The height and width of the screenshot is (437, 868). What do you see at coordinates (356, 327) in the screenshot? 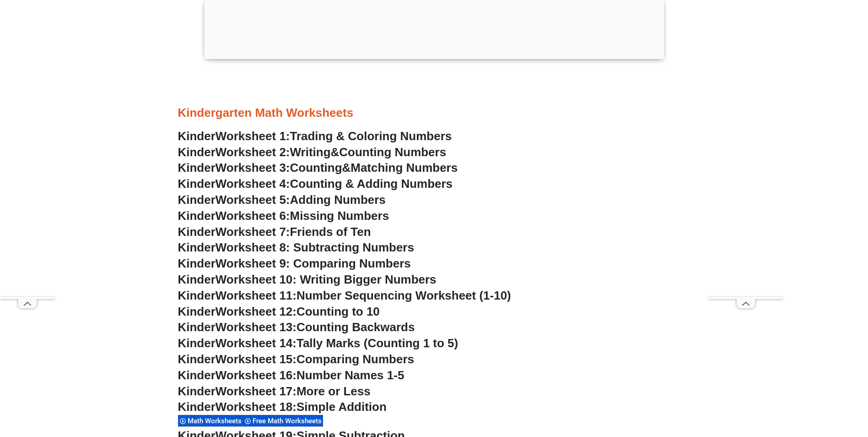
I see `span: Counting Backwards` at bounding box center [356, 327].